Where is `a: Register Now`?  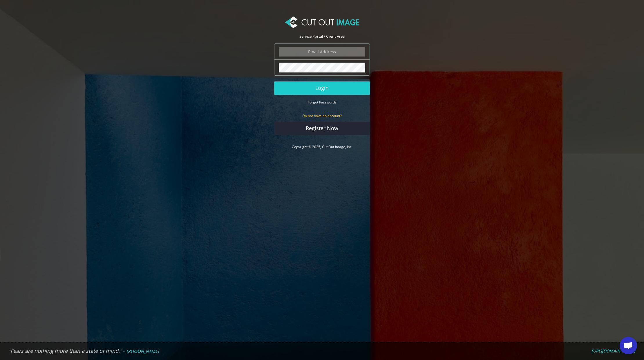
a: Register Now is located at coordinates (322, 129).